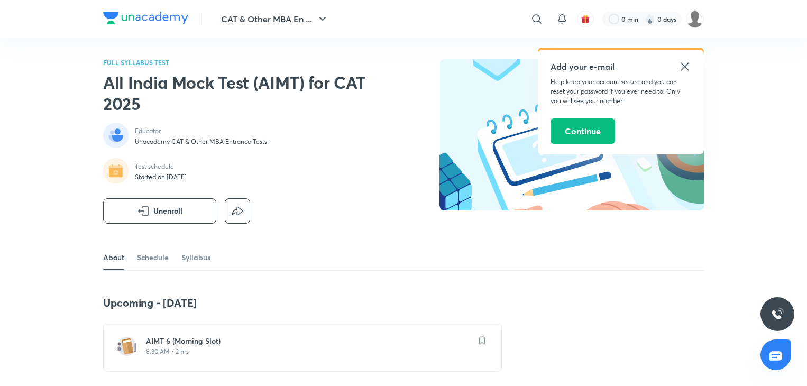 The image size is (807, 386). What do you see at coordinates (309, 352) in the screenshot?
I see `p: 8:30 AM • 2 hrs` at bounding box center [309, 352].